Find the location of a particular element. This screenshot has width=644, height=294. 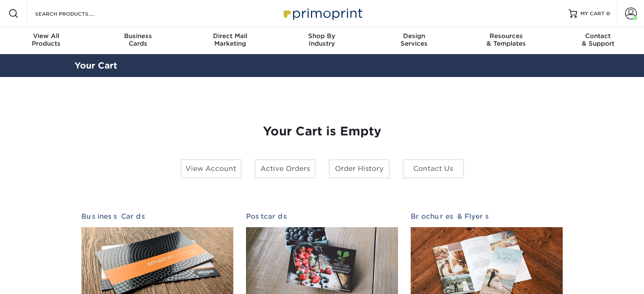

a: Resources& Templates is located at coordinates (505, 41).